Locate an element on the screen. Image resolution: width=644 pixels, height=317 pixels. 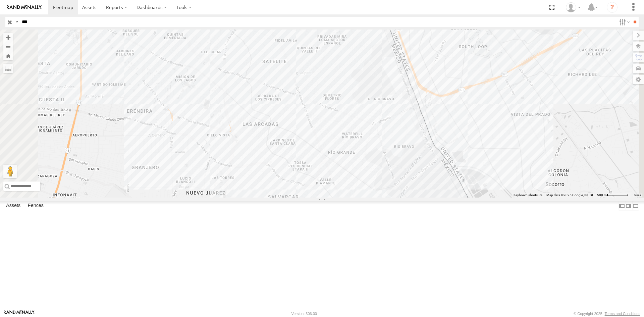
div: foxconn f is located at coordinates (573, 8).